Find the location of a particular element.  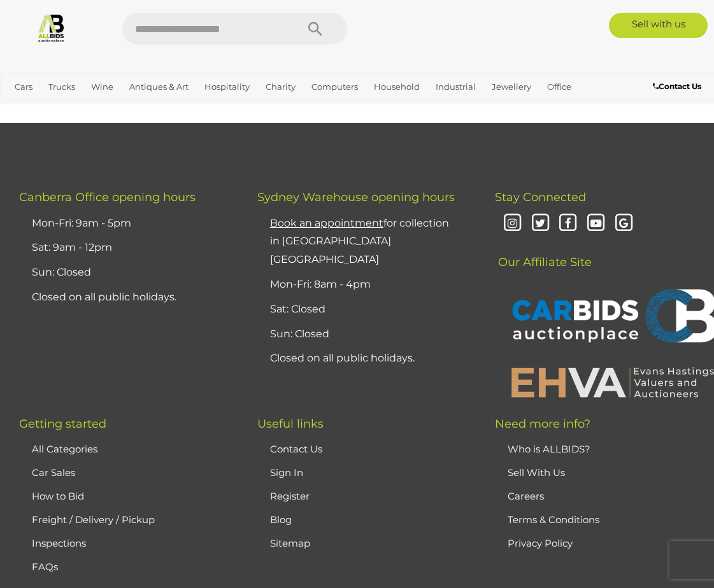

b: Contact Us is located at coordinates (677, 86).